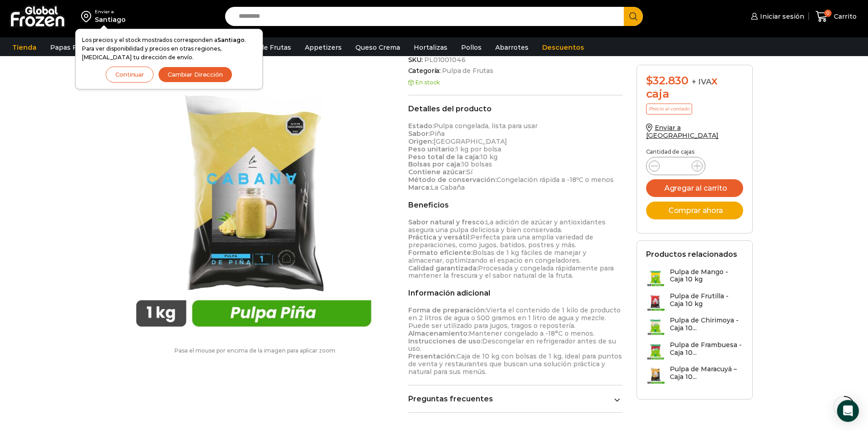  What do you see at coordinates (669, 109) in the screenshot?
I see `p: Precio al contado` at bounding box center [669, 109].